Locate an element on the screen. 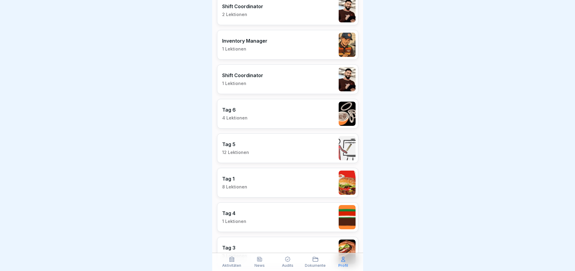 The image size is (575, 271). p: Aktivitäten is located at coordinates (232, 265).